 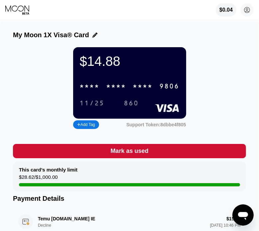 What do you see at coordinates (131, 103) in the screenshot?
I see `div: 860` at bounding box center [131, 103].